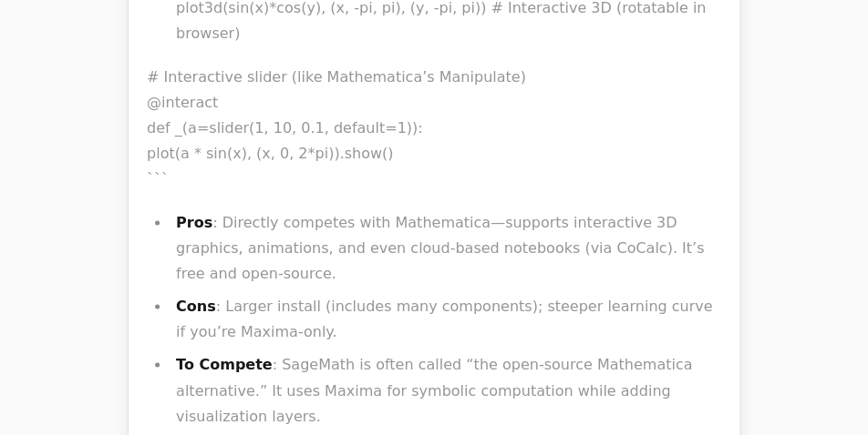 The width and height of the screenshot is (868, 435). Describe the element at coordinates (225, 364) in the screenshot. I see `strong: To Compete` at that location.